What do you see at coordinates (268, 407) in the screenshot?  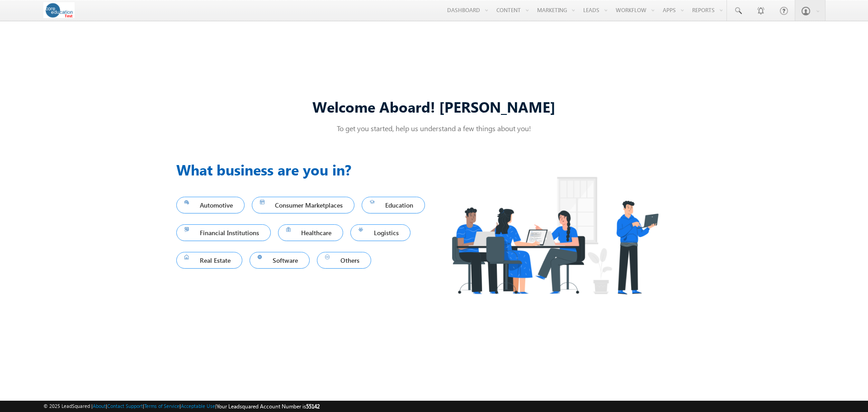 I see `span: Your Leadsquared Account Number is` at bounding box center [268, 407].